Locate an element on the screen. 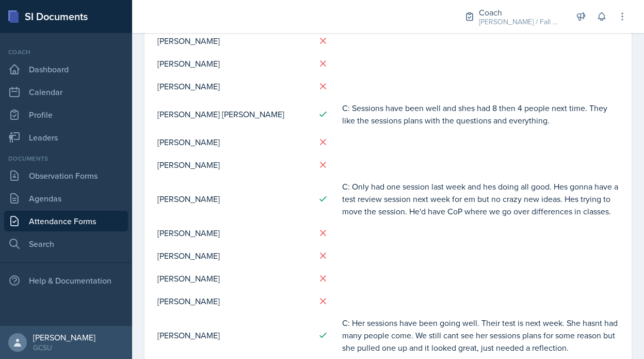 The width and height of the screenshot is (644, 359). a: Search is located at coordinates (66, 244).